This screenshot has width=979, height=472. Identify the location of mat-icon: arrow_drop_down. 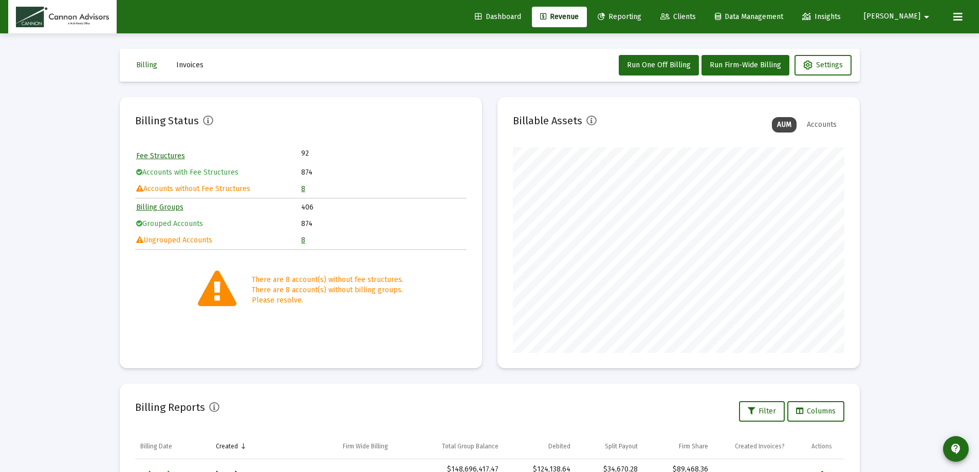
(926, 17).